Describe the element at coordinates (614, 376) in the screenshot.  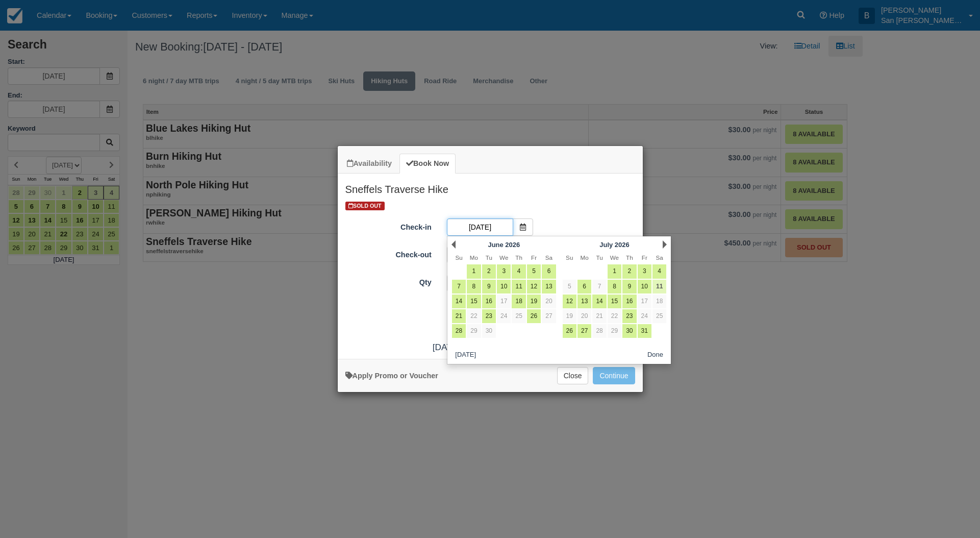
I see `button: Add to Booking` at that location.